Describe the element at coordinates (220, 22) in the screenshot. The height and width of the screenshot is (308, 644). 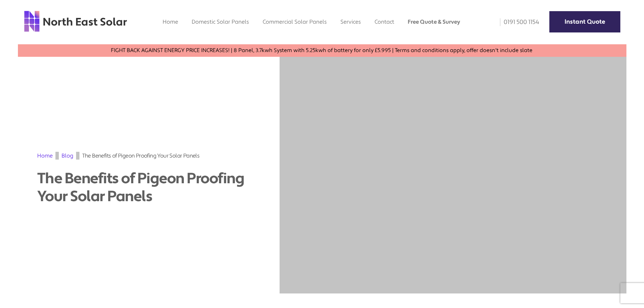
I see `a: Domestic Solar Panels` at that location.